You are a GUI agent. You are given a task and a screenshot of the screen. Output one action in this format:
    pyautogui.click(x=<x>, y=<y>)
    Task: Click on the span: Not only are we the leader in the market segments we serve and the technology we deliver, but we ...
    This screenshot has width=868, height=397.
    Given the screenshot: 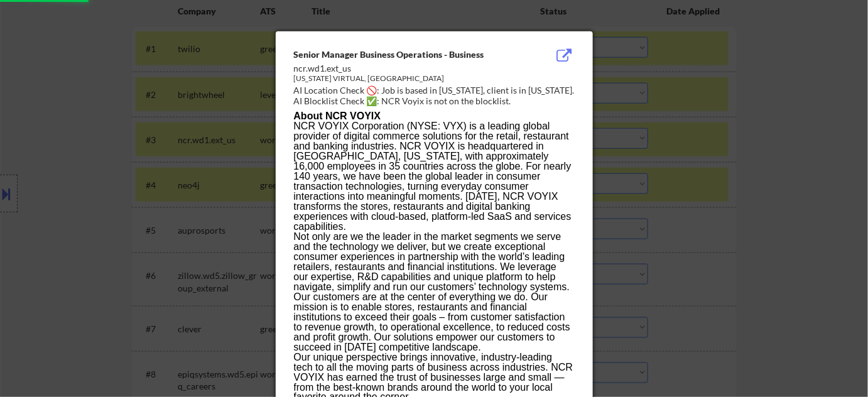 What is the action you would take?
    pyautogui.click(x=432, y=261)
    